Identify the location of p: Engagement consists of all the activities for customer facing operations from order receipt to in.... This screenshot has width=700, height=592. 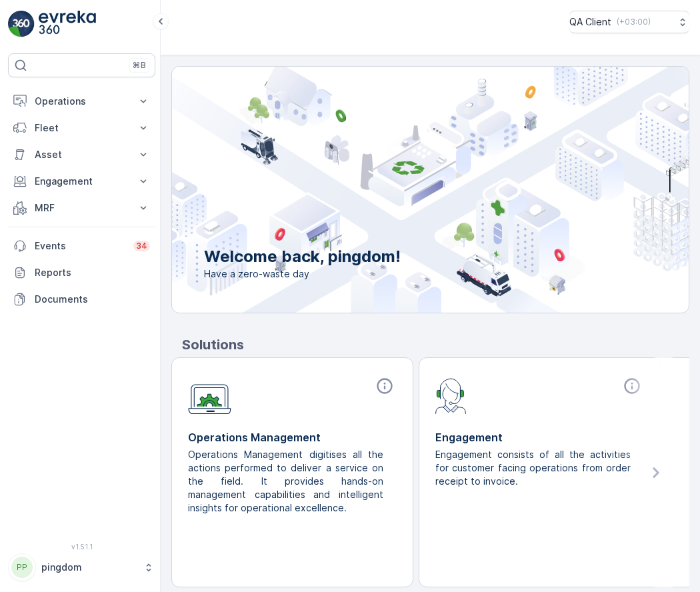
(534, 468).